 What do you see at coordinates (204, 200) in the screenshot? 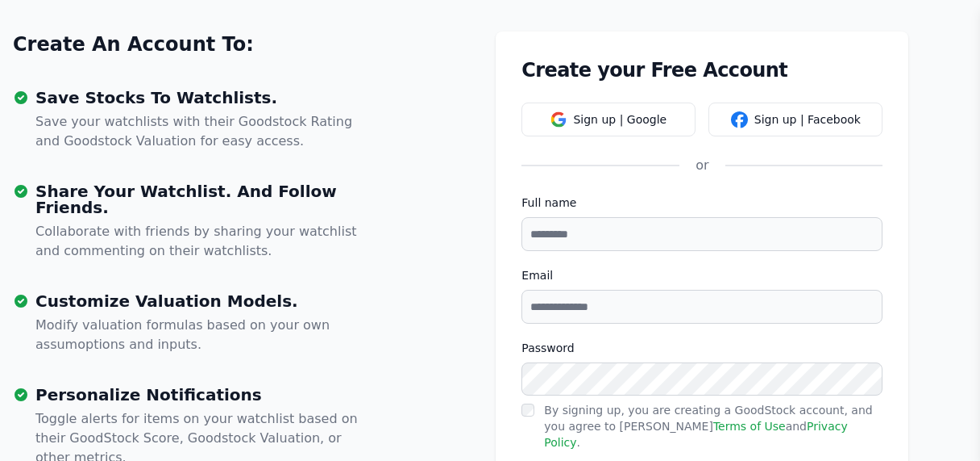
I see `h3: Share Your Watchlist. And Follow Friends.` at bounding box center [204, 200].